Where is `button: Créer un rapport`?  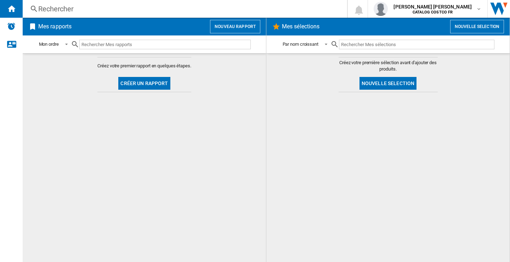 button: Créer un rapport is located at coordinates (144, 83).